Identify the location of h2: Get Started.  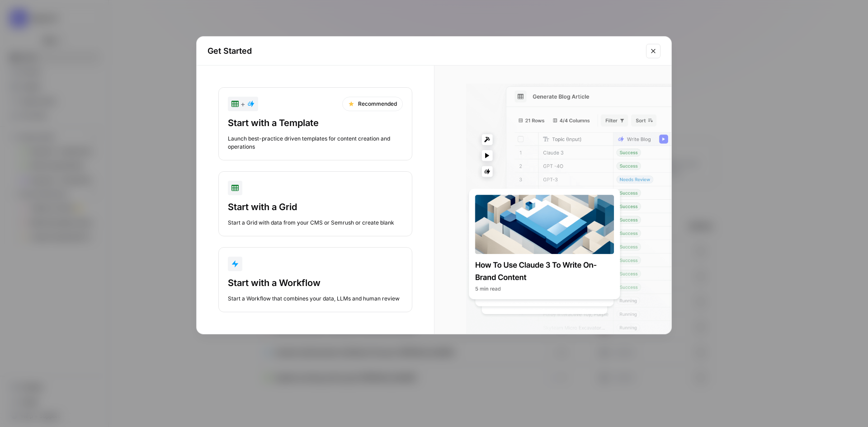
(424, 51).